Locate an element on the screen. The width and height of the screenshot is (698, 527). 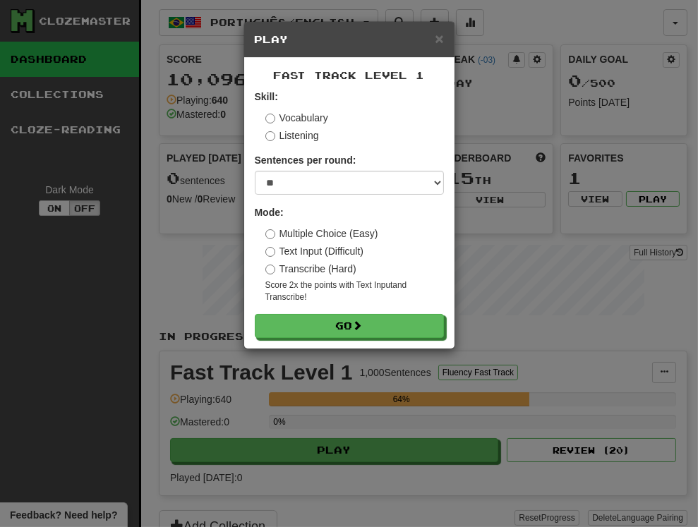
input: Text Input (Difficult) is located at coordinates (270, 252).